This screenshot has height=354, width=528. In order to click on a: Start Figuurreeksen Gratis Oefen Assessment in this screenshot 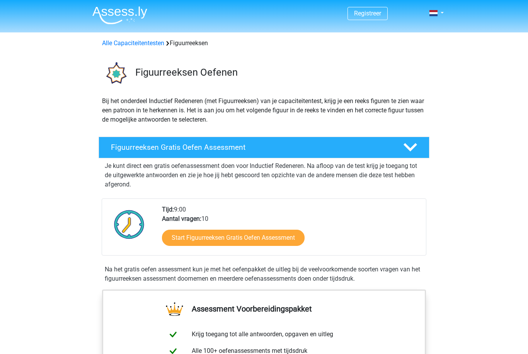, I will do `click(233, 238)`.